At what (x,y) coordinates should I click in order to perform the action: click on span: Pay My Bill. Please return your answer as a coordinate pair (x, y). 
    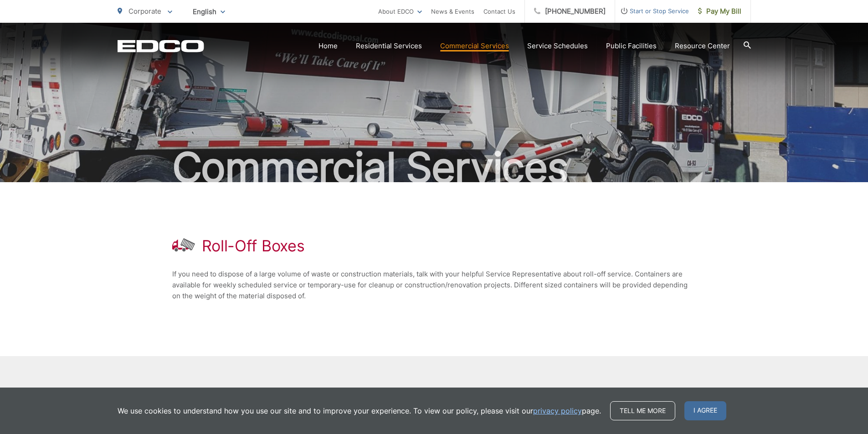
    Looking at the image, I should click on (719, 12).